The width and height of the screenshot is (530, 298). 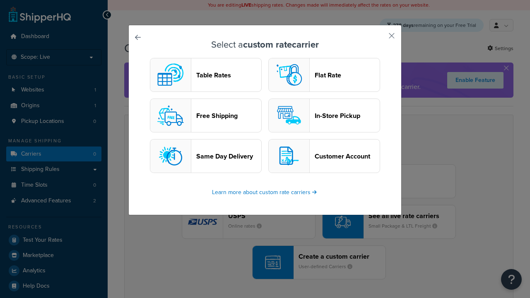 What do you see at coordinates (289, 75) in the screenshot?
I see `img: flat logo` at bounding box center [289, 75].